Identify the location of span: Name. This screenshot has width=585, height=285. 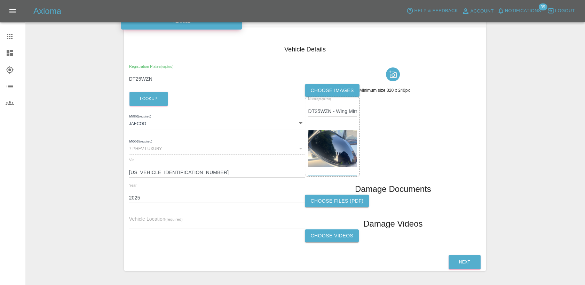
(319, 99).